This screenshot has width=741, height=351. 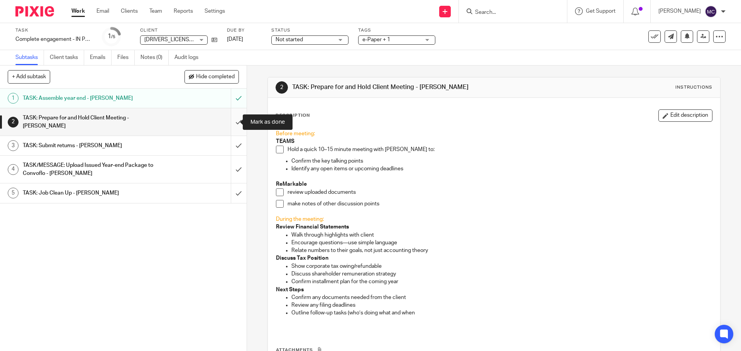 What do you see at coordinates (711, 12) in the screenshot?
I see `img: svg%3E` at bounding box center [711, 12].